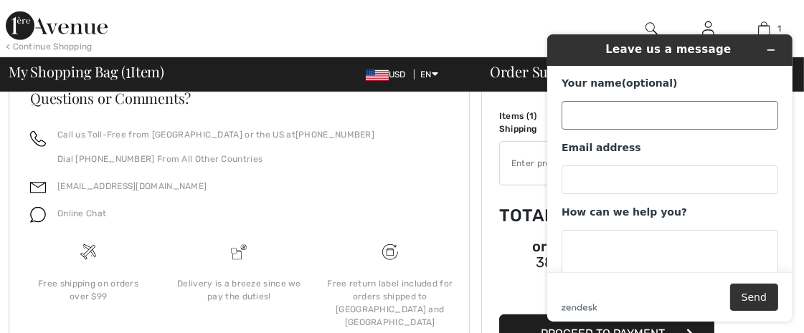 This screenshot has width=804, height=333. What do you see at coordinates (88, 290) in the screenshot?
I see `div: Free shipping on orders over $99` at bounding box center [88, 290].